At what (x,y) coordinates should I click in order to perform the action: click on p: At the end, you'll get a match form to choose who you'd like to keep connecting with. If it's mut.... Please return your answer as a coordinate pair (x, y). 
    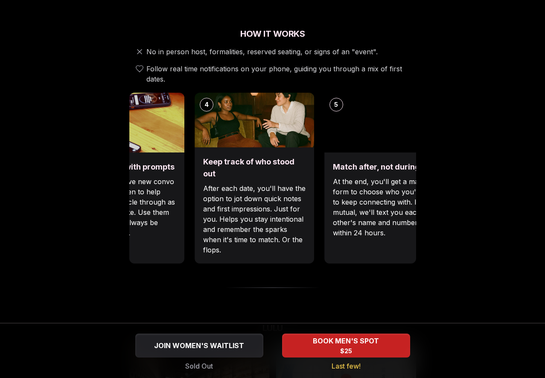
    Looking at the image, I should click on (384, 207).